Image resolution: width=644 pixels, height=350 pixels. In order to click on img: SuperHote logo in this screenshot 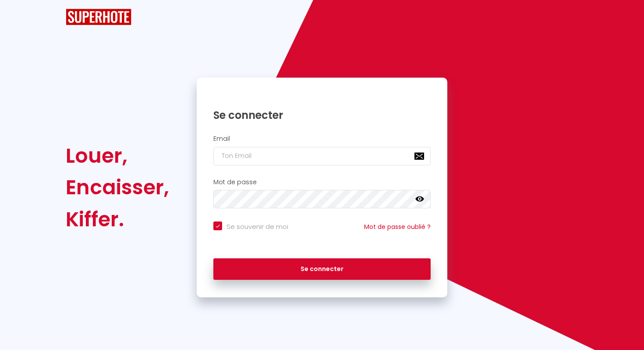, I will do `click(98, 17)`.